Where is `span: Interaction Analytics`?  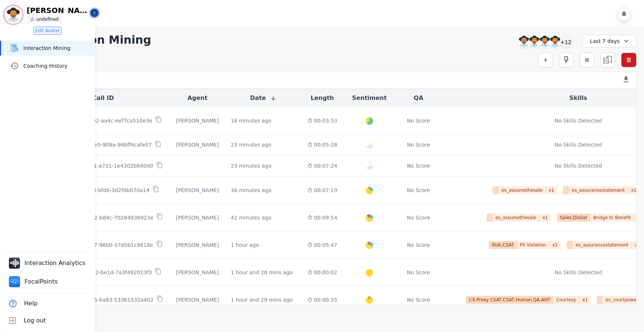
span: Interaction Analytics is located at coordinates (55, 264).